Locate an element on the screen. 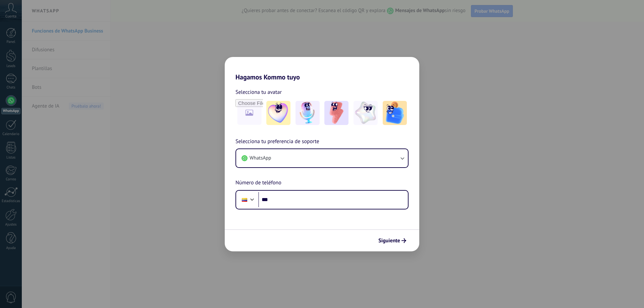 The height and width of the screenshot is (308, 644). img: -5.jpeg is located at coordinates (395, 113).